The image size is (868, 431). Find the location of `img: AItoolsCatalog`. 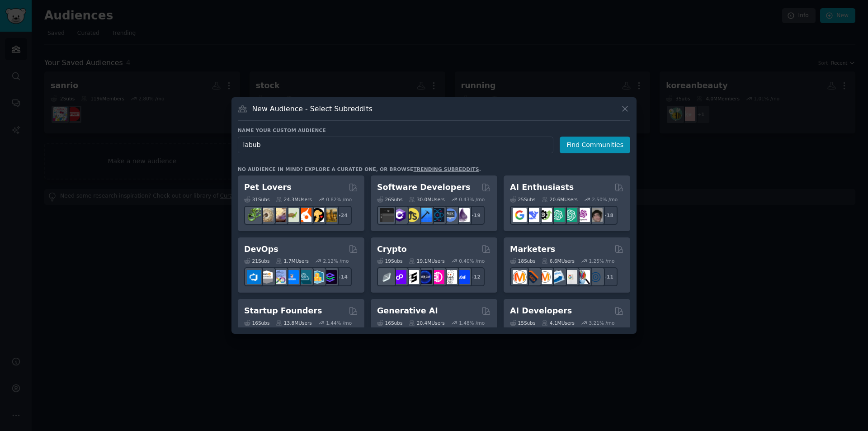

img: AItoolsCatalog is located at coordinates (544, 215).